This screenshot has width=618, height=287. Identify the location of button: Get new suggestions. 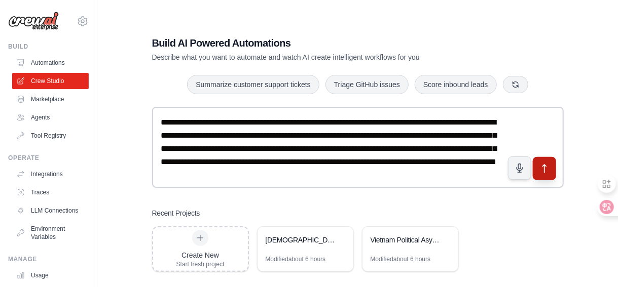
(515, 85).